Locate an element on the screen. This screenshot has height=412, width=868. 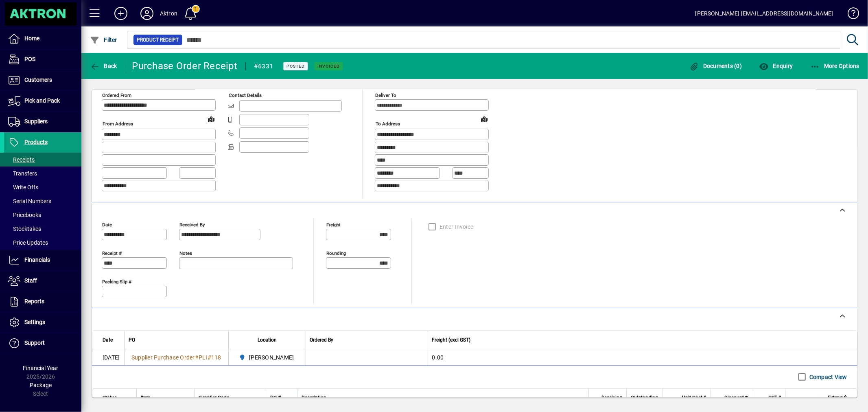
span: Pick and Pack is located at coordinates (42, 101).